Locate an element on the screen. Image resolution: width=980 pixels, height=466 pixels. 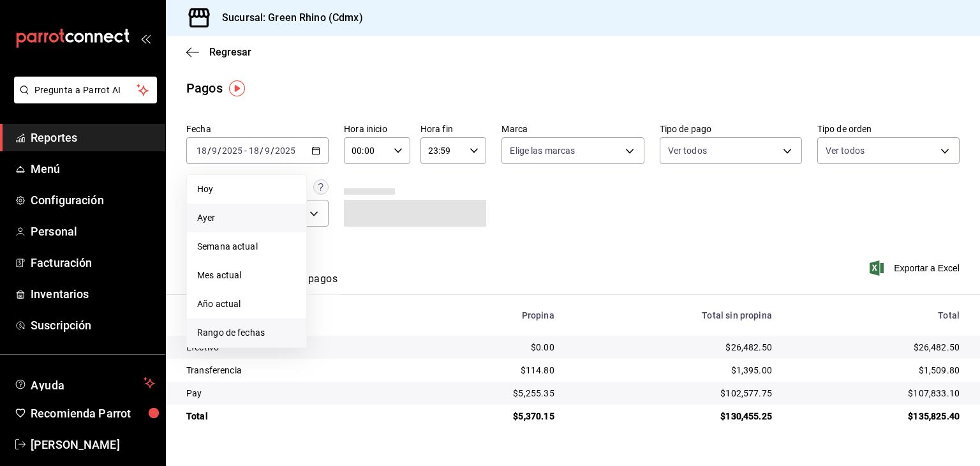
button: Pregunta a Parrot AI is located at coordinates (85, 90).